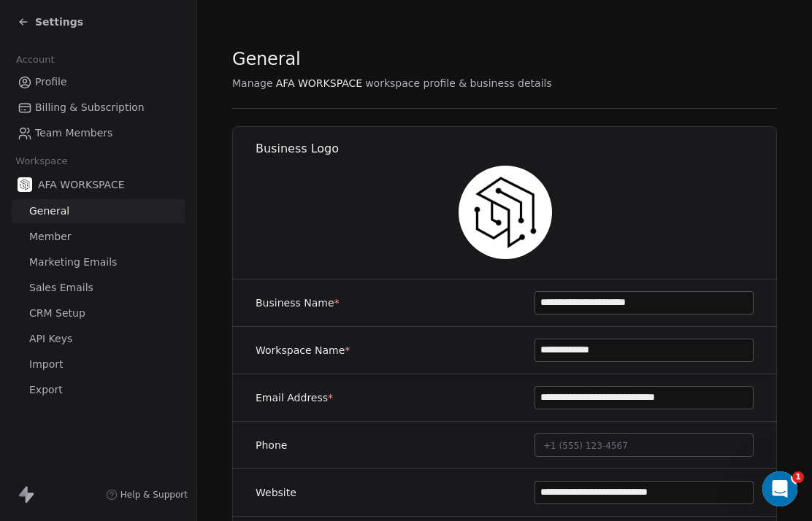  I want to click on a: Import, so click(98, 365).